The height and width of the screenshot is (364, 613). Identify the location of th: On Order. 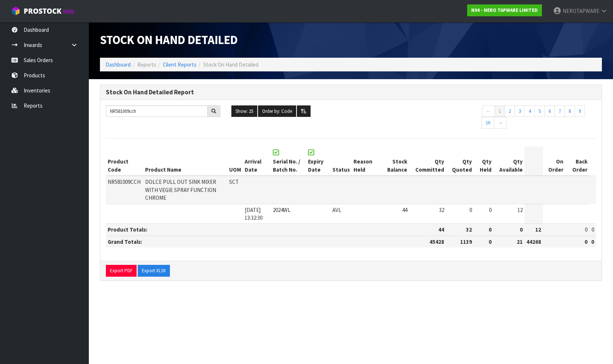
(554, 160).